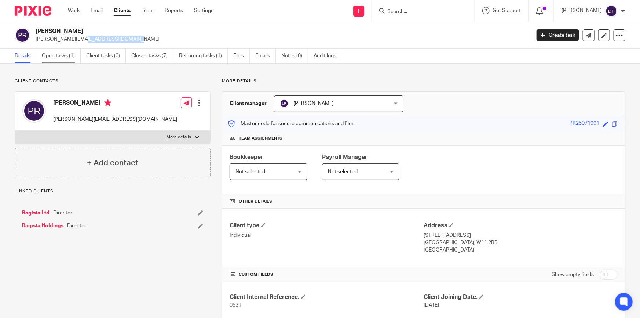 This screenshot has height=318, width=640. I want to click on a: Clients, so click(122, 11).